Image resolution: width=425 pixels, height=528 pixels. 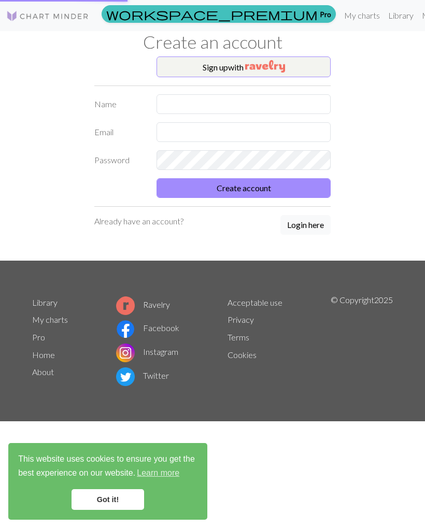 What do you see at coordinates (108, 467) in the screenshot?
I see `span: This website uses cookies to ensure you get the best experience on our website.` at bounding box center [108, 467].